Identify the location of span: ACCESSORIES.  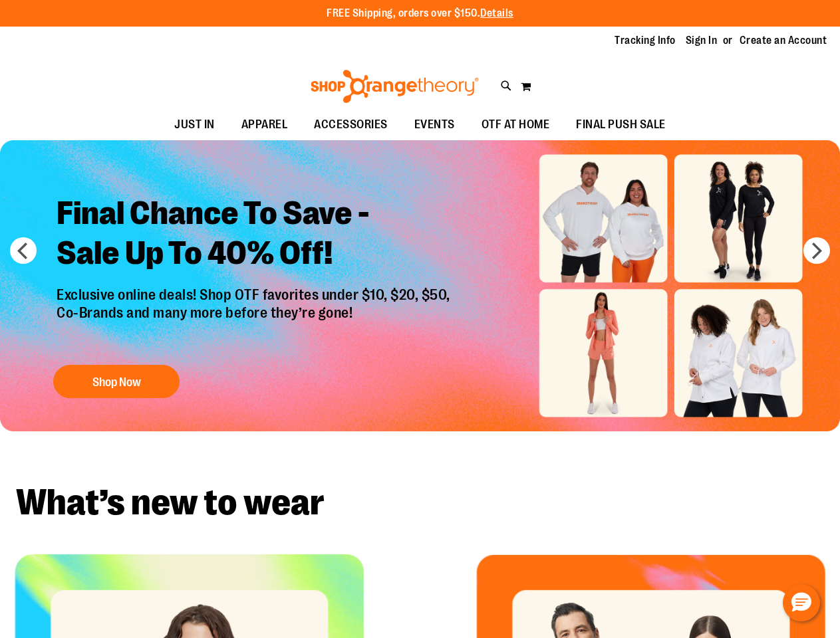
(350, 124).